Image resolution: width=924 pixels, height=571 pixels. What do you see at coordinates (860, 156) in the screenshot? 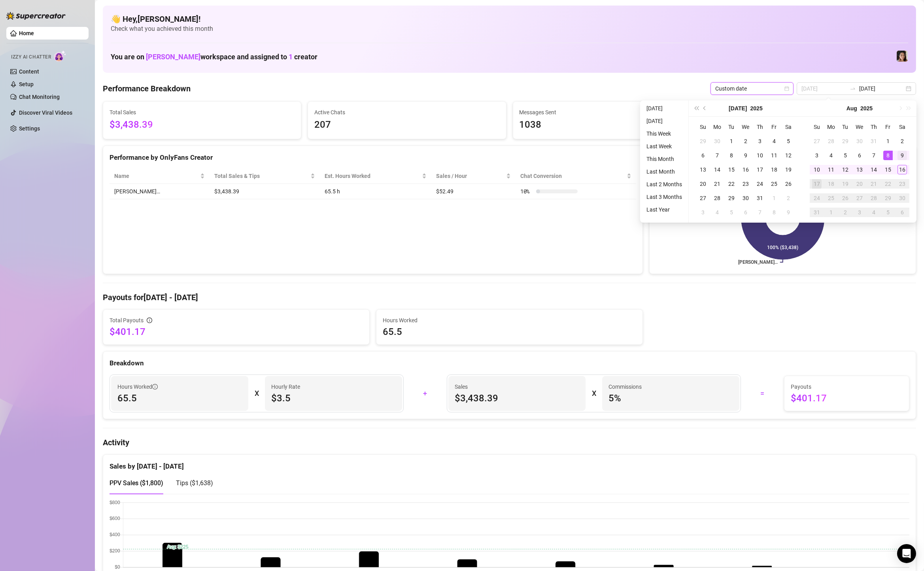
I see `td: 2025-08-06` at bounding box center [860, 156].